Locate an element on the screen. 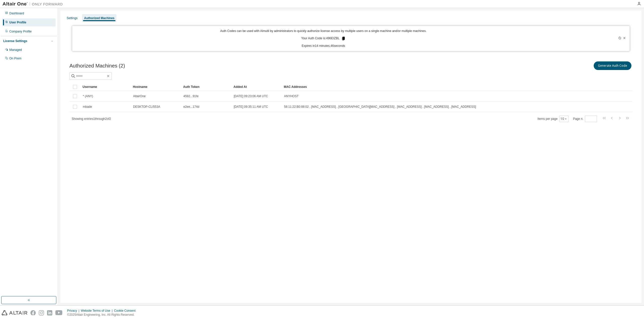  span: ANYHOST is located at coordinates (291, 96).